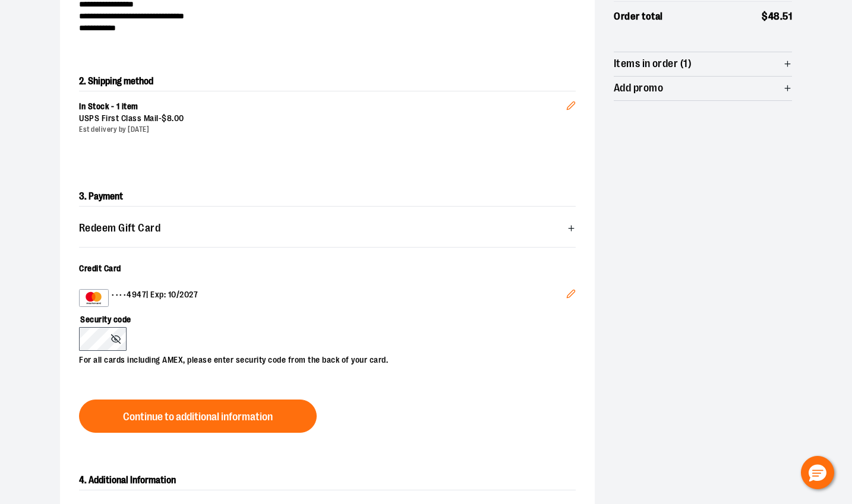 The image size is (852, 504). I want to click on p: For all cards including AMEX, please enter security code from the back of your card., so click(321, 358).